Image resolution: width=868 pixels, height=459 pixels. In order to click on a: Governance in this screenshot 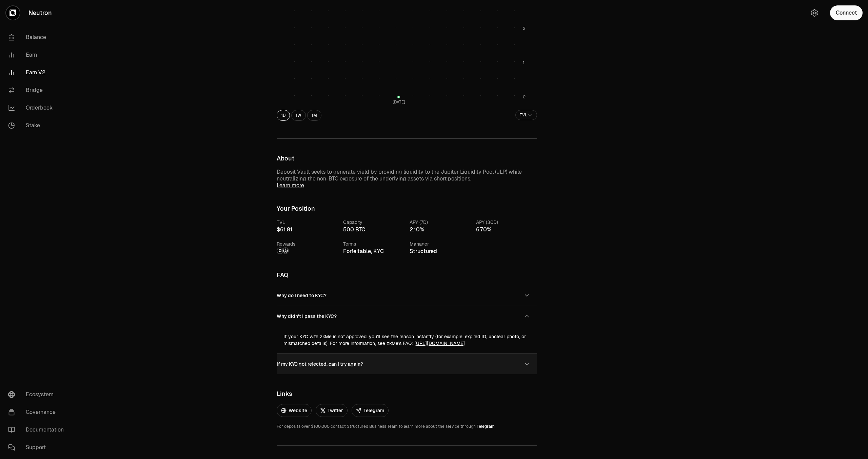, I will do `click(38, 412)`.